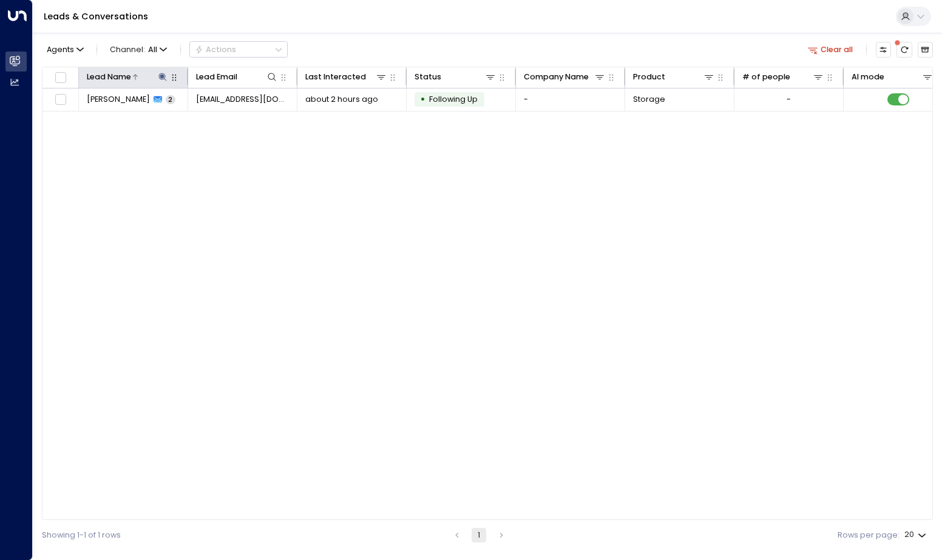  Describe the element at coordinates (925, 49) in the screenshot. I see `button: Archived Leads` at that location.